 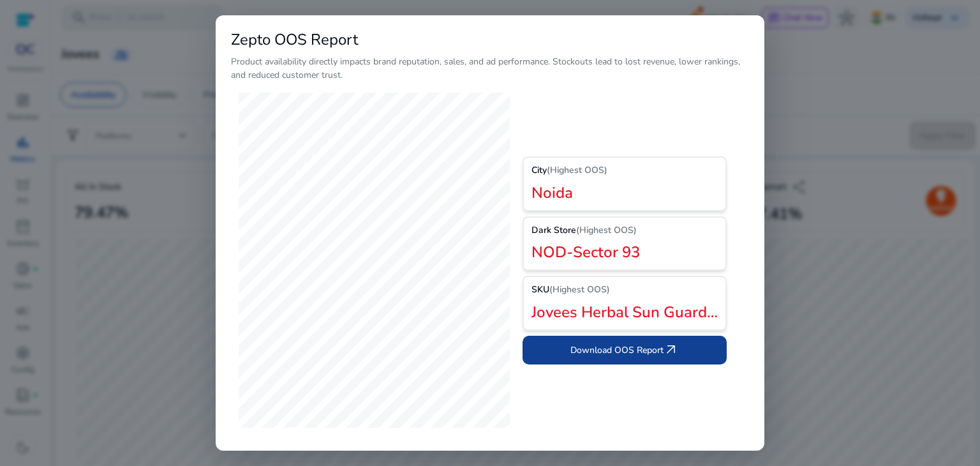 What do you see at coordinates (625, 350) in the screenshot?
I see `button: Download OOS Reportarrow_outward` at bounding box center [625, 350].